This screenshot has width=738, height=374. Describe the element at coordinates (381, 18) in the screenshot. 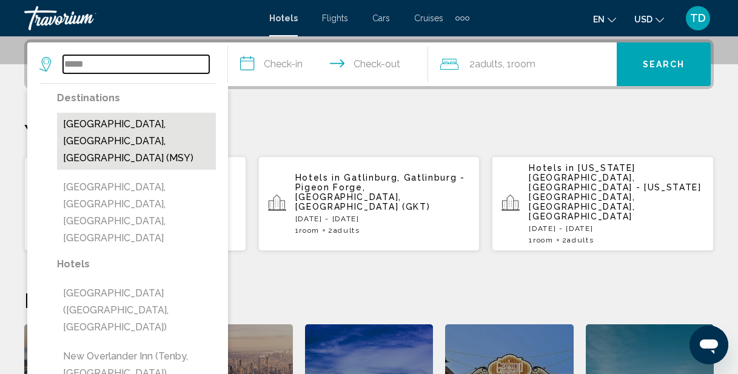

I see `a: Cars` at that location.